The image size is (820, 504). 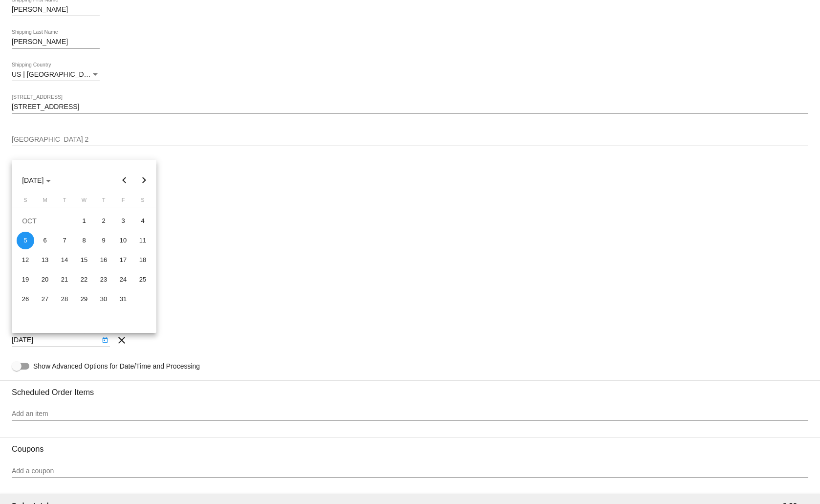 What do you see at coordinates (124, 201) in the screenshot?
I see `th: Friday` at bounding box center [124, 201].